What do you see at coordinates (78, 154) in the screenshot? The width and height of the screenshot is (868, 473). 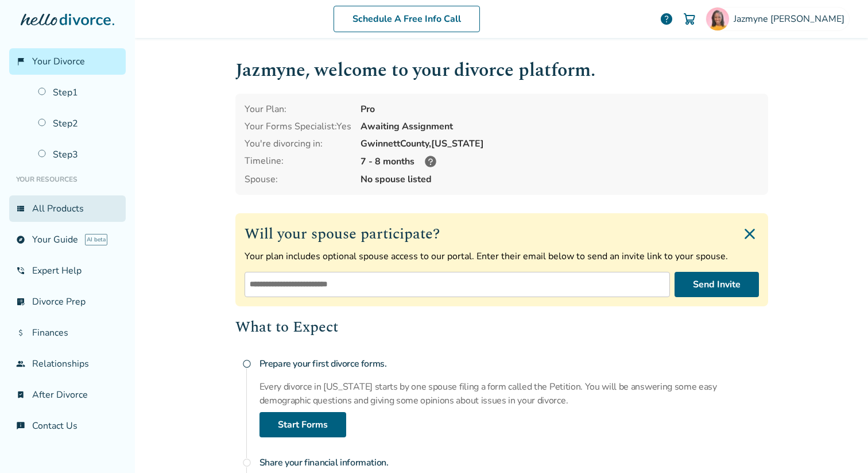 I see `a: Step3` at bounding box center [78, 154].